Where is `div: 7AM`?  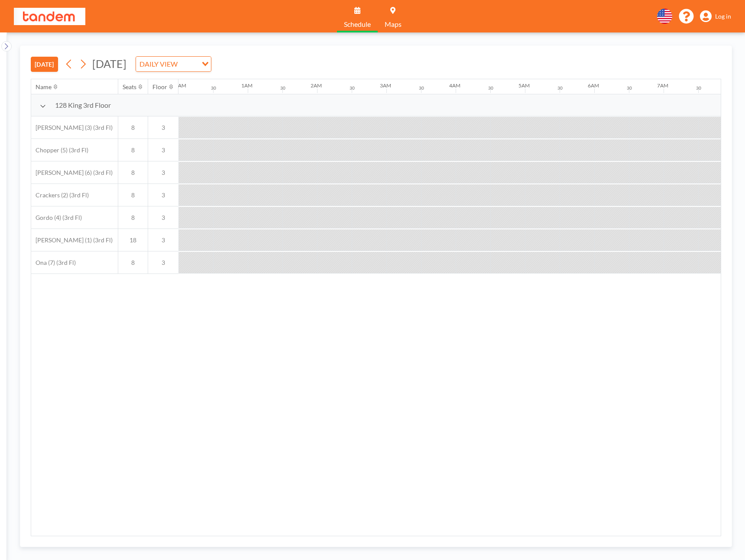 div: 7AM is located at coordinates (663, 85).